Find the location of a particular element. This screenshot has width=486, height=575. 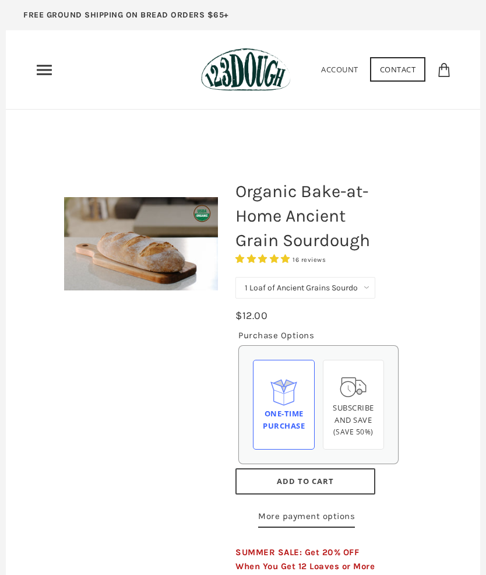

img: Organic Bake-at-Home Ancient Grain Sourdough is located at coordinates (141, 244).